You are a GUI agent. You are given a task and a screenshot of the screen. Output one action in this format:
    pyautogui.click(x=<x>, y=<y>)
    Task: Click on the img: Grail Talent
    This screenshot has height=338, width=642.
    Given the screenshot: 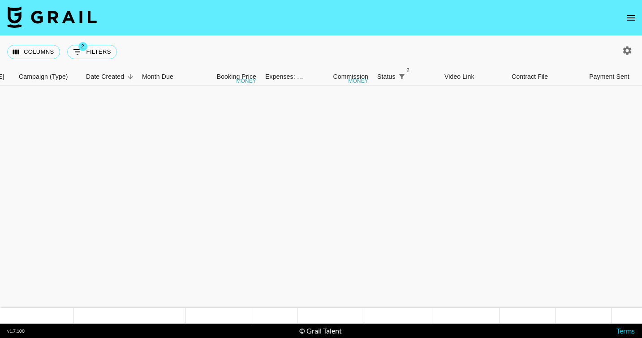 What is the action you would take?
    pyautogui.click(x=52, y=17)
    